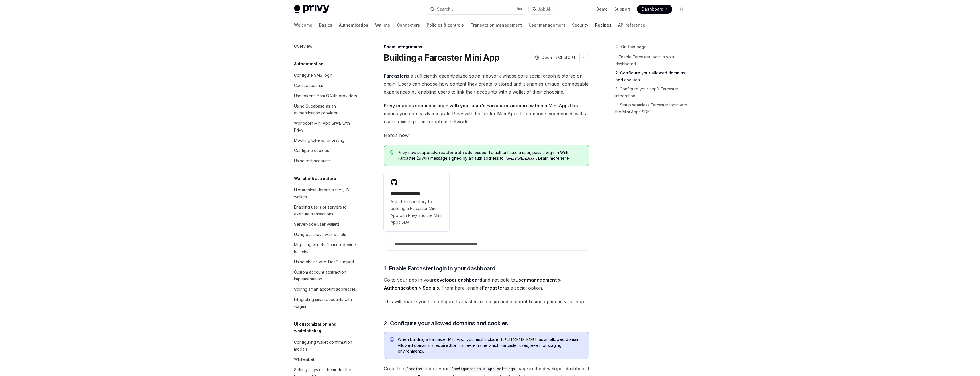 Image resolution: width=980 pixels, height=376 pixels. I want to click on h5: UI customization and whitelabeling, so click(328, 327).